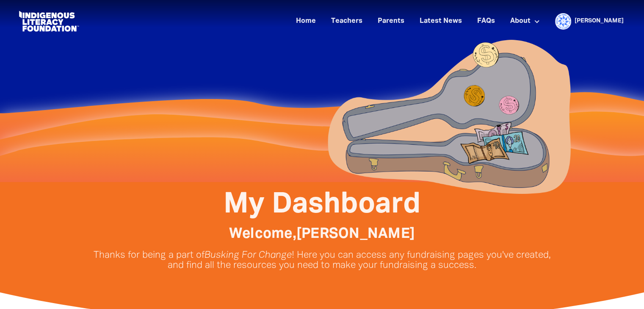  What do you see at coordinates (248, 255) in the screenshot?
I see `em: Busking For Change` at bounding box center [248, 255].